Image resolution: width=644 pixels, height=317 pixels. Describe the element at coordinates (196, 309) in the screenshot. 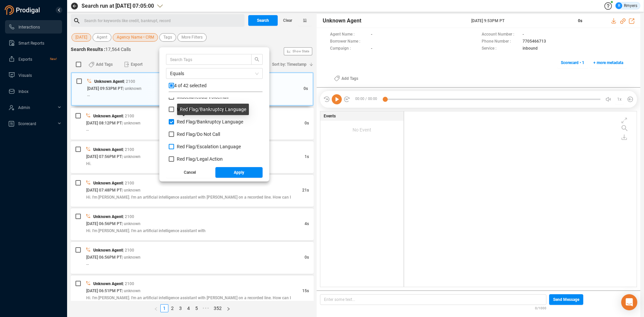

I see `a: 5` at that location.